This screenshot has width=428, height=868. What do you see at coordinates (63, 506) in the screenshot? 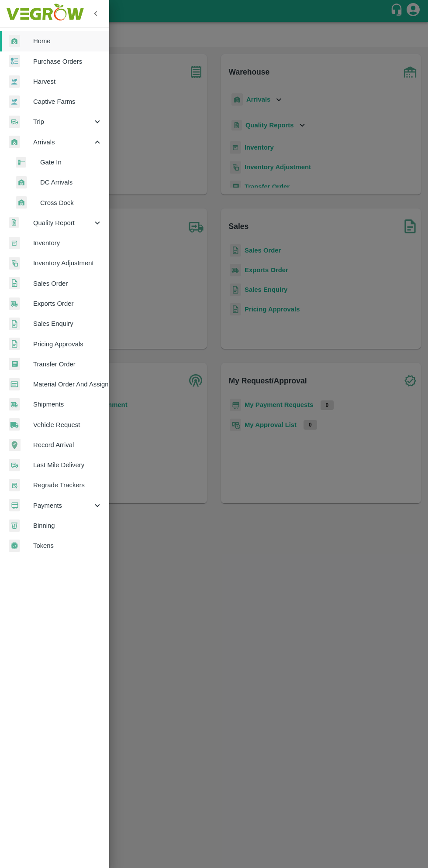
I see `span: Payments` at bounding box center [63, 506].